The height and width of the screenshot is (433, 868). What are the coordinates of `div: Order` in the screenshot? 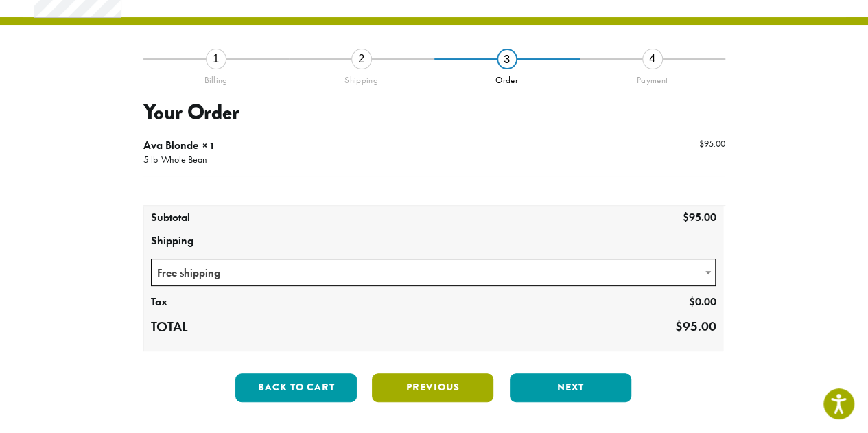 It's located at (507, 78).